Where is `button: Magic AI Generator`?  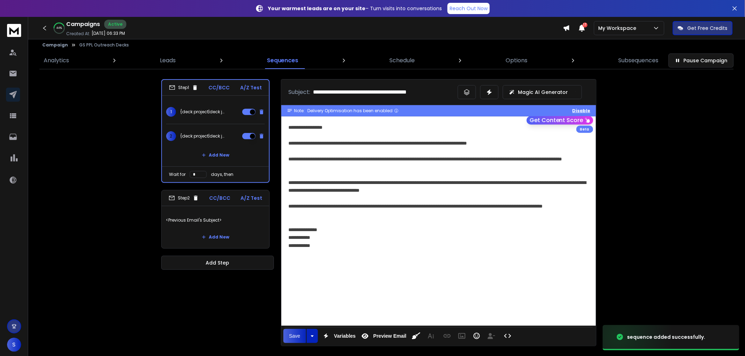
button: Magic AI Generator is located at coordinates (542, 92).